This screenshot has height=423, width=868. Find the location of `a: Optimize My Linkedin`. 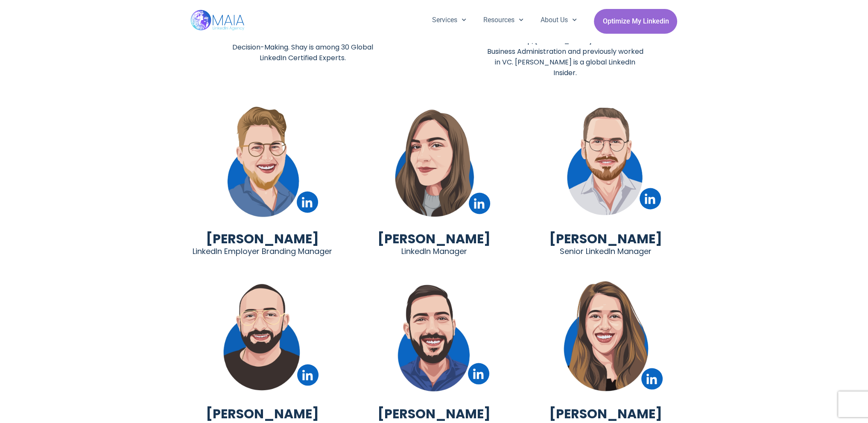

a: Optimize My Linkedin is located at coordinates (635, 21).